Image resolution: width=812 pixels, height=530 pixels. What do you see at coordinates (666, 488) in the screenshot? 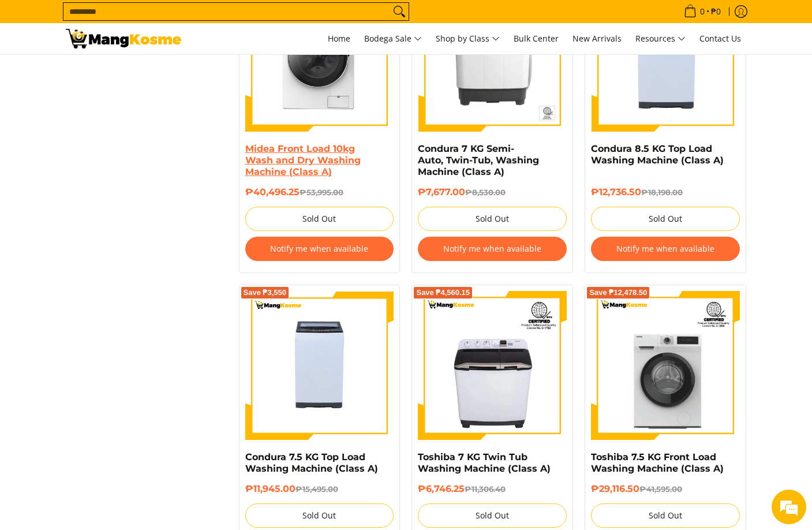
I see `h6: ₱29,116.50` at bounding box center [666, 488].